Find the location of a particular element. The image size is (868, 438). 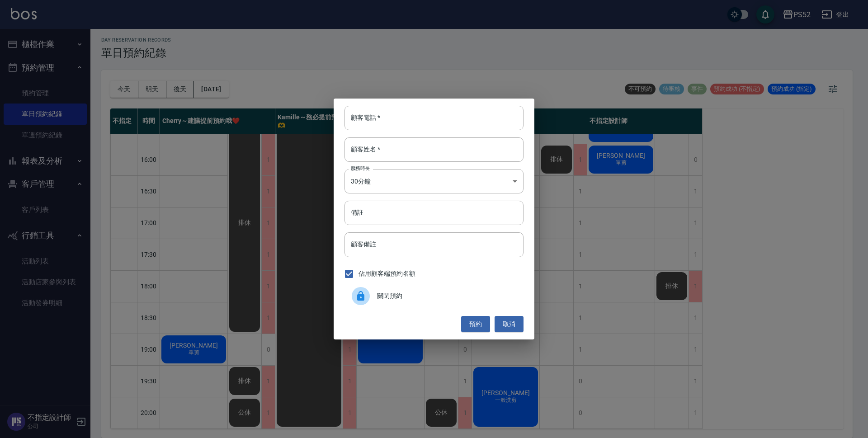

span: 關閉預約 is located at coordinates (446, 296).